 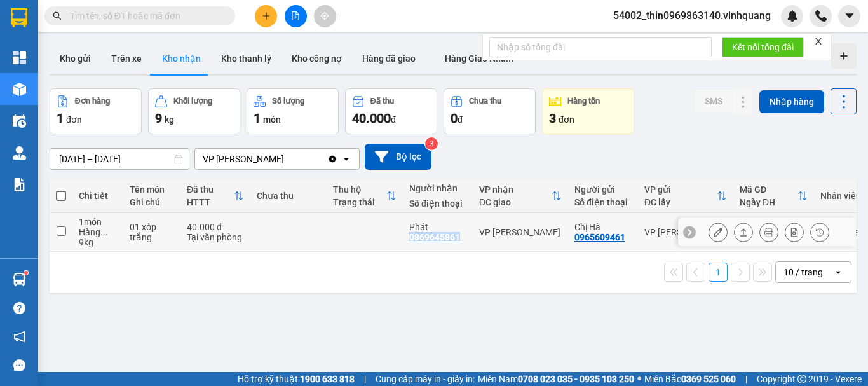 What do you see at coordinates (210, 202) in the screenshot?
I see `div: HTTT` at bounding box center [210, 202].